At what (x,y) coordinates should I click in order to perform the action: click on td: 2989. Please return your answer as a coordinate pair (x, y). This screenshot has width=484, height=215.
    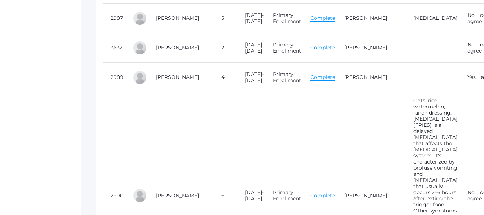
    Looking at the image, I should click on (114, 77).